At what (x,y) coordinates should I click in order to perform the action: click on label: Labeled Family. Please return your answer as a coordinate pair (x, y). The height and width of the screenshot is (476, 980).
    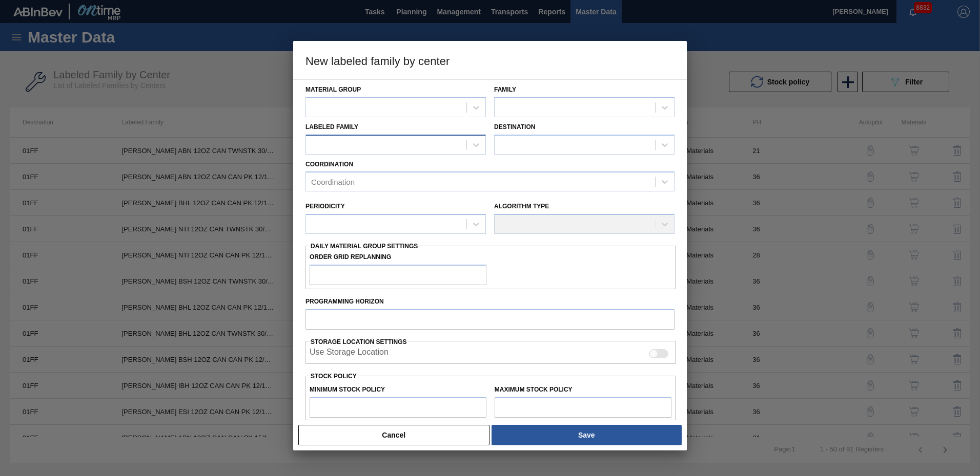
    Looking at the image, I should click on (332, 127).